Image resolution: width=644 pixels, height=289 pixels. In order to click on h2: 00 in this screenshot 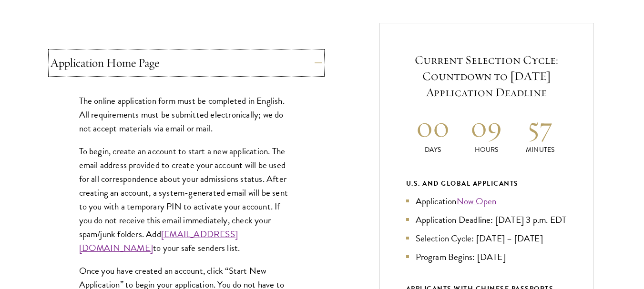, I will do `click(433, 126)`.